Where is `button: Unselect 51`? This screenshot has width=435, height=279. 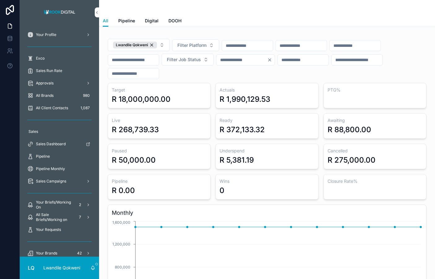 button: Unselect 51 is located at coordinates (135, 45).